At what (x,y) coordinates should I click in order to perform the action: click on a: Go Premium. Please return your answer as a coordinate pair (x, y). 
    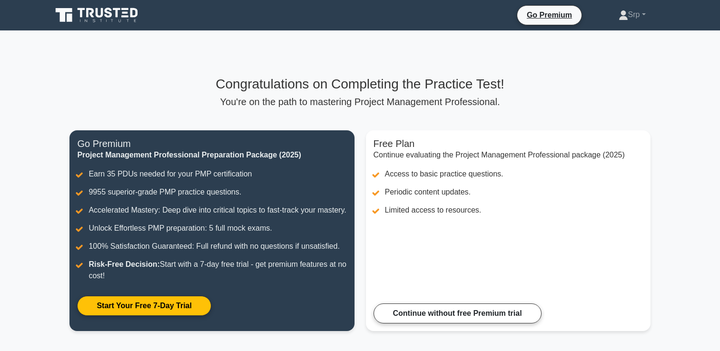
    Looking at the image, I should click on (549, 15).